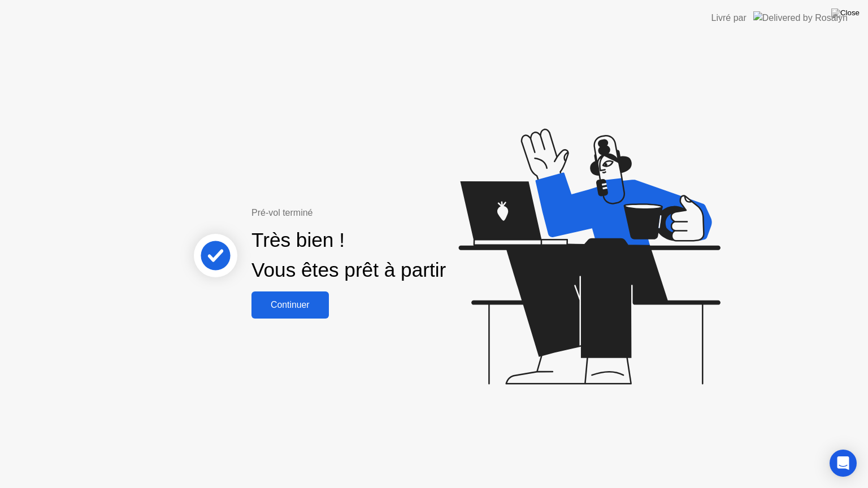 This screenshot has height=488, width=868. What do you see at coordinates (729, 18) in the screenshot?
I see `div: Livré par` at bounding box center [729, 18].